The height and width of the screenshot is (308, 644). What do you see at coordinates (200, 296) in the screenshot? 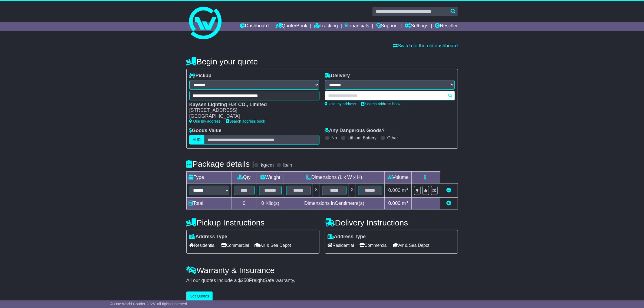
I see `button: Get Quotes` at bounding box center [200, 296].